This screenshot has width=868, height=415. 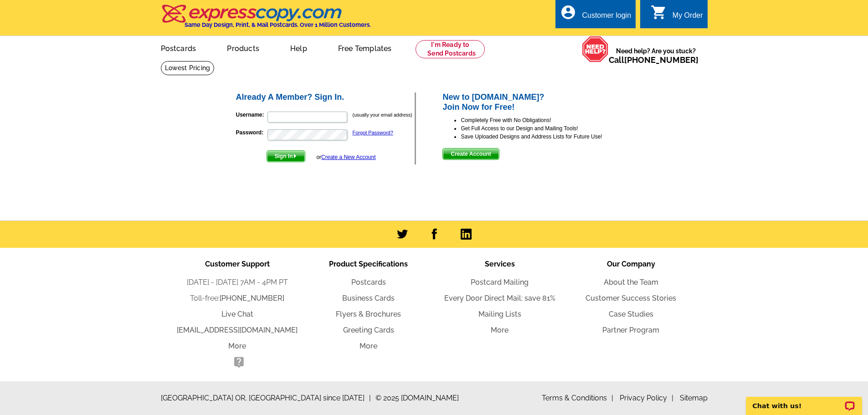 What do you see at coordinates (368, 314) in the screenshot?
I see `a: Flyers & Brochures` at bounding box center [368, 314].